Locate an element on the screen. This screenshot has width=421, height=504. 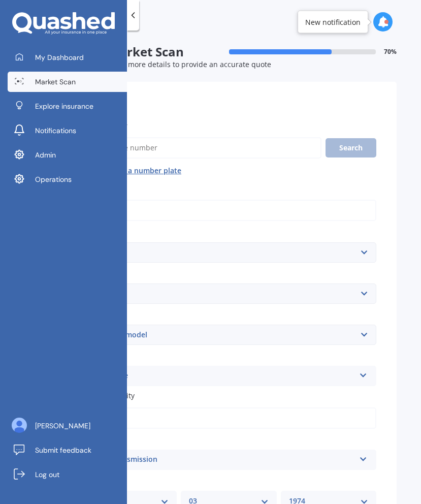
input: YYYY is located at coordinates (229, 210).